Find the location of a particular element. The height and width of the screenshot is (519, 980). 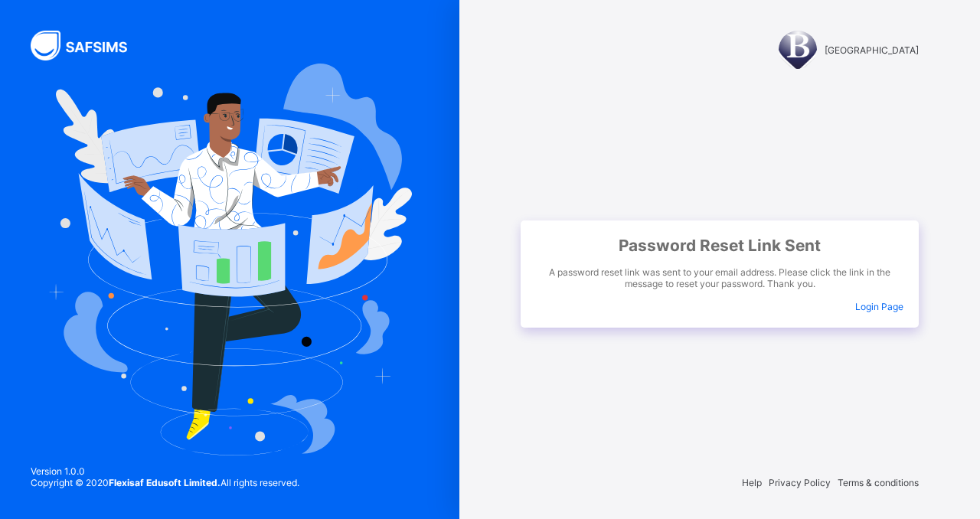

a: Login Page is located at coordinates (878, 306).